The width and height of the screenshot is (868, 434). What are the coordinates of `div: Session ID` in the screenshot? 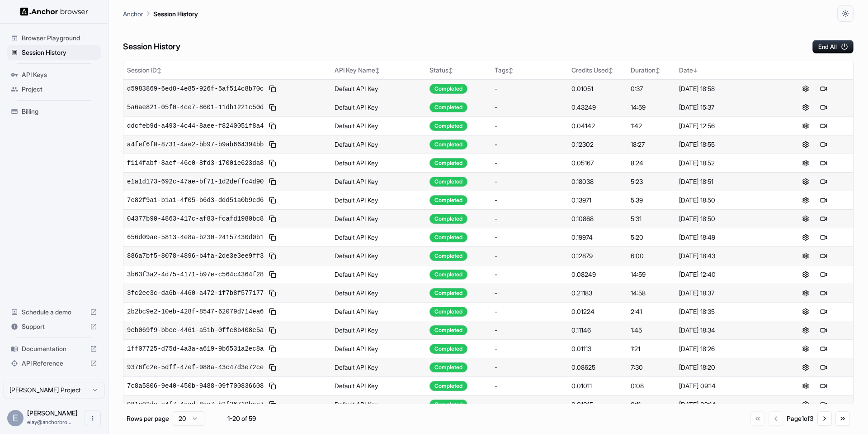 It's located at (227, 70).